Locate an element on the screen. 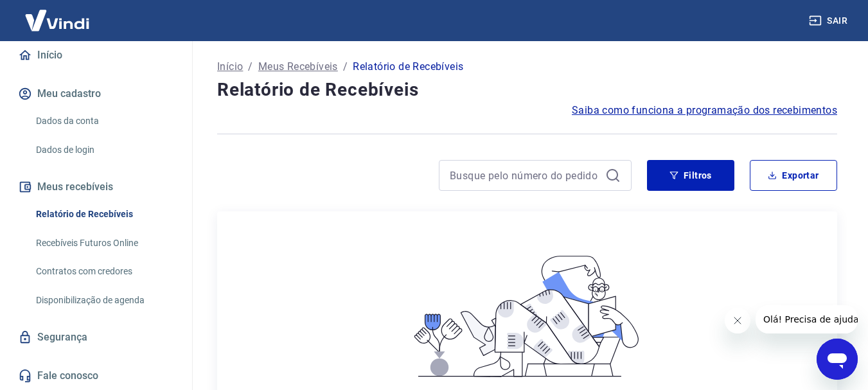 The width and height of the screenshot is (868, 390). a: Meus Recebíveis is located at coordinates (298, 67).